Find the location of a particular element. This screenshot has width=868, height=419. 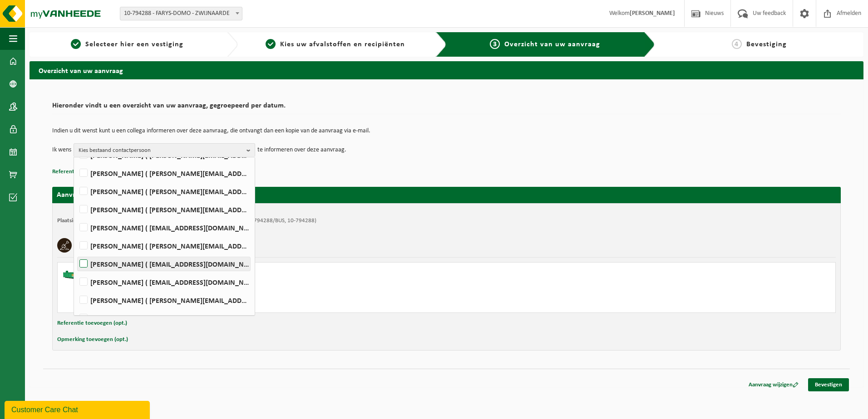

img: HK-XC-10-GN-00.png is located at coordinates (76, 274).